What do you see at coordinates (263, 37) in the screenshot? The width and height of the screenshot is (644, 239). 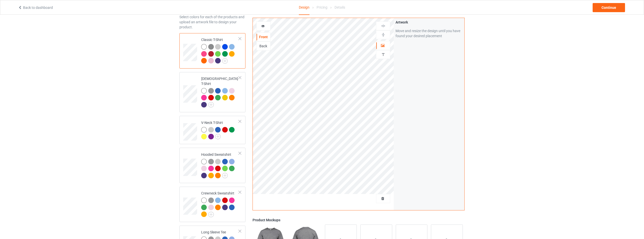 I see `div: Front` at bounding box center [263, 37].